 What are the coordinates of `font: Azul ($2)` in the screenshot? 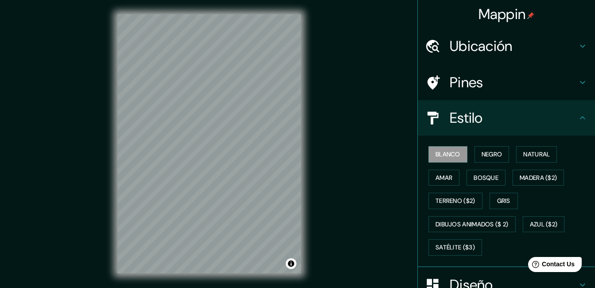 It's located at (543, 224).